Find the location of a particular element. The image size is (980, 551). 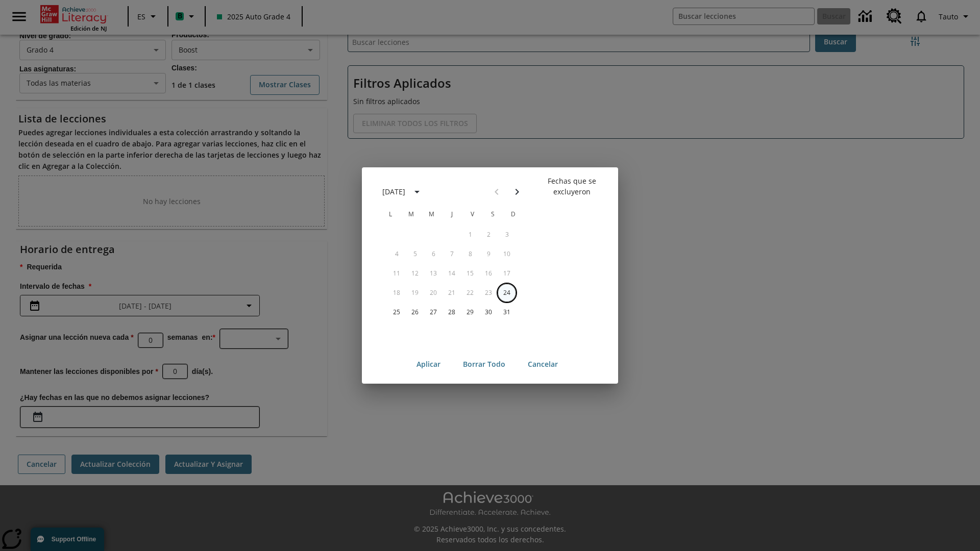

button: 29 is located at coordinates (470, 312).